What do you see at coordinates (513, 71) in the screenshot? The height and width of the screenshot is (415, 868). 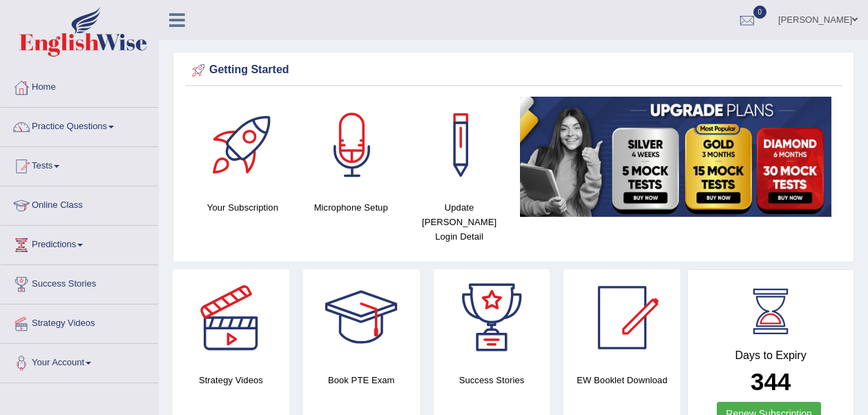 I see `div: Getting Started` at bounding box center [513, 71].